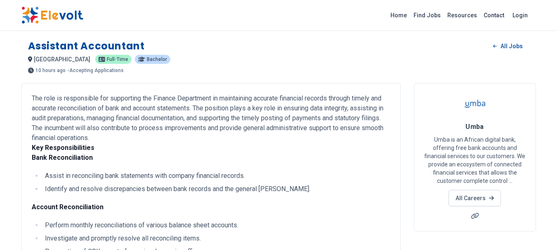 The height and width of the screenshot is (250, 557). What do you see at coordinates (475, 127) in the screenshot?
I see `span: Umba` at bounding box center [475, 127].